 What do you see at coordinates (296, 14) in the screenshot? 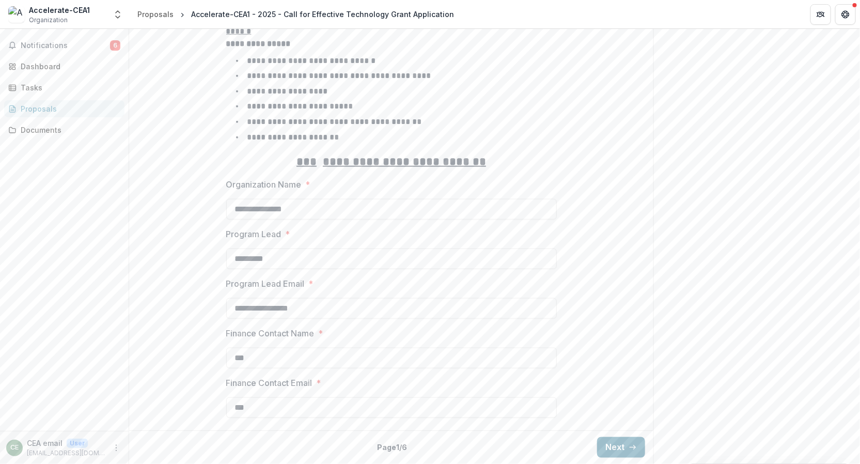
I see `nav: breadcrumb` at bounding box center [296, 14].